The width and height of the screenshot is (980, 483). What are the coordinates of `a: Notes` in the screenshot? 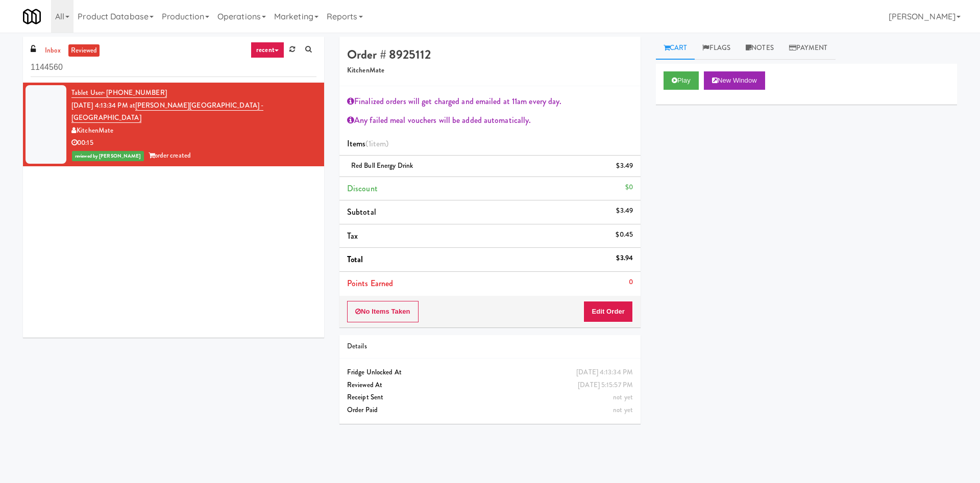 It's located at (759, 48).